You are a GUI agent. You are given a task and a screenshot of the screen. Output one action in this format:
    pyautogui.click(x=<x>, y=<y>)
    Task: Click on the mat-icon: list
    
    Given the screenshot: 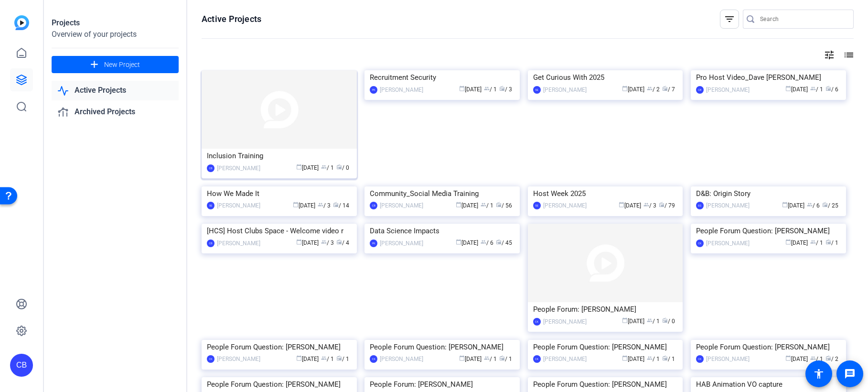 What is the action you would take?
    pyautogui.click(x=848, y=55)
    